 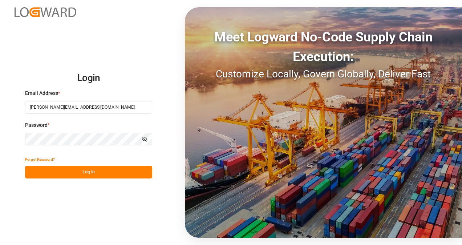 I want to click on h2: Login, so click(x=89, y=78).